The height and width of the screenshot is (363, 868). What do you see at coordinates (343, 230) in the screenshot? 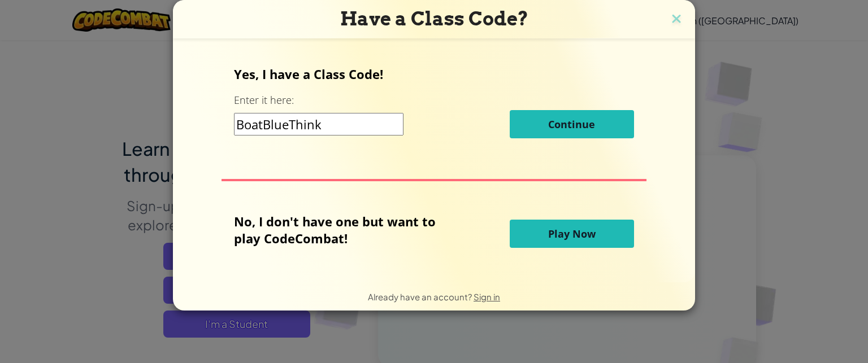
I see `p: No, I don't have one but want to play CodeCombat!` at bounding box center [343, 230].